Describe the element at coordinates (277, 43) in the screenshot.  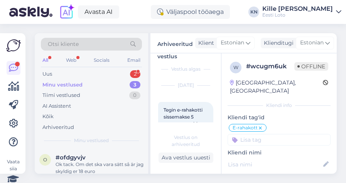
I see `div: Klienditugi` at that location.